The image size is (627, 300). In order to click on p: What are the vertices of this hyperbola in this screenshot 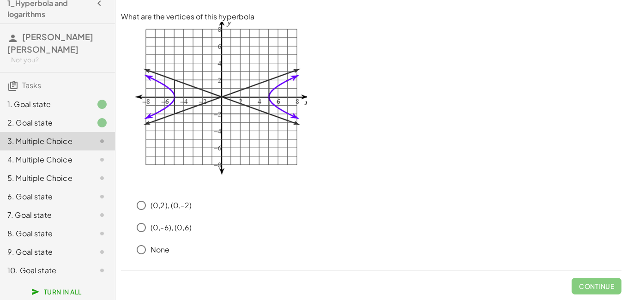, I will do `click(371, 17)`.